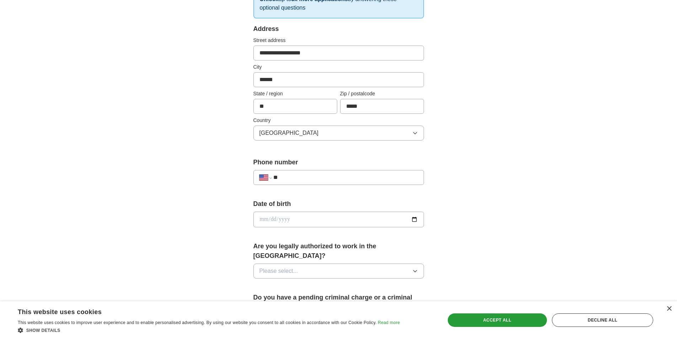 Image resolution: width=677 pixels, height=339 pixels. Describe the element at coordinates (200, 311) in the screenshot. I see `div: This website uses cookies` at that location.